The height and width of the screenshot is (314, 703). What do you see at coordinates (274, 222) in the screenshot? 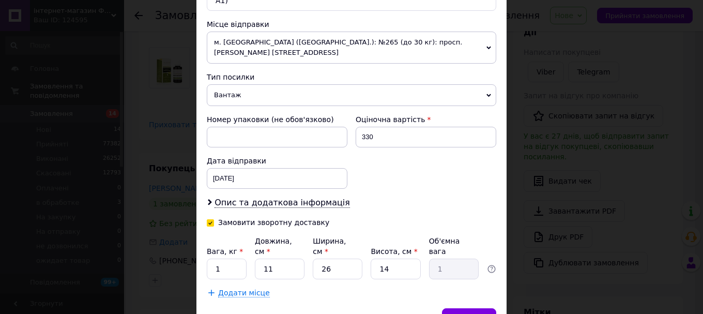
I see `div: Замовити зворотну доставку` at bounding box center [274, 222].